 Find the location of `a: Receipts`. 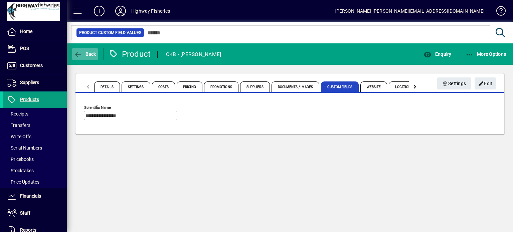

a: Receipts is located at coordinates (35, 114).